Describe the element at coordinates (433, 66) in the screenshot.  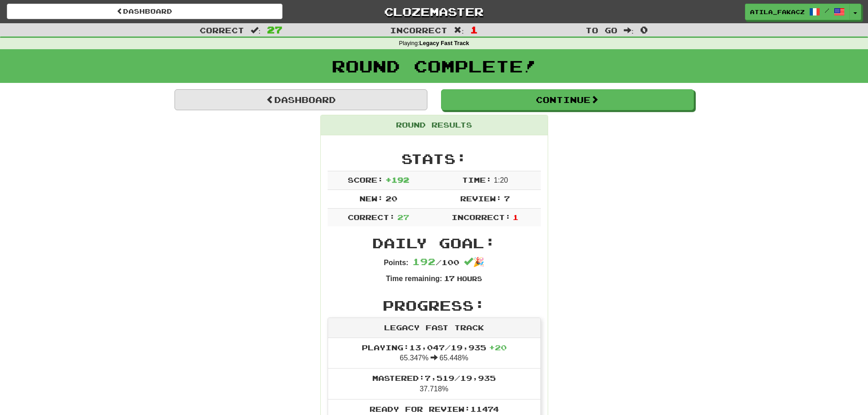
I see `h1: Round Complete!` at that location.